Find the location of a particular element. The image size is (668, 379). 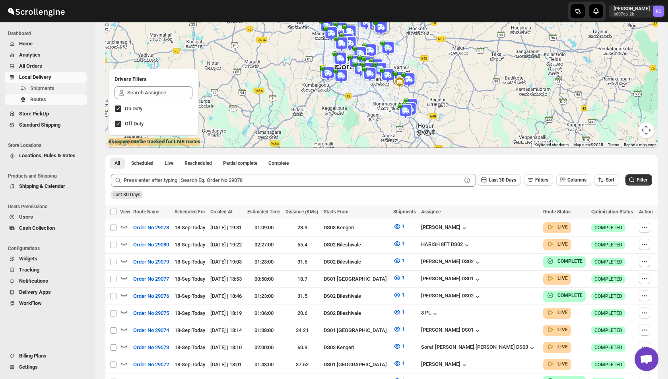

span: Products and Shipping is located at coordinates (49, 176).